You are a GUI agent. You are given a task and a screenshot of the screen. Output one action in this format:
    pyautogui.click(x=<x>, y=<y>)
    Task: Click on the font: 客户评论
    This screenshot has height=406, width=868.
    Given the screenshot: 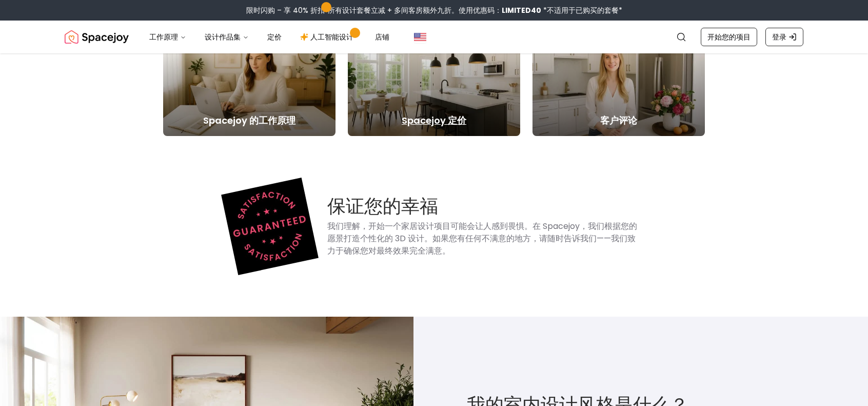 What is the action you would take?
    pyautogui.click(x=619, y=121)
    